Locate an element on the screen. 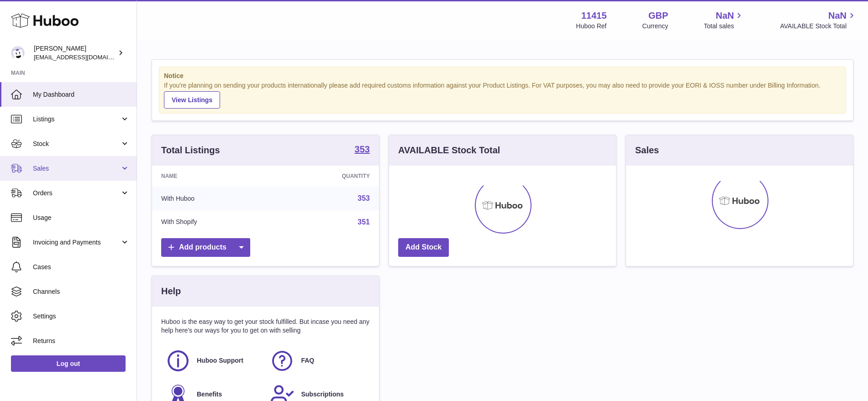  span: Stock is located at coordinates (76, 144).